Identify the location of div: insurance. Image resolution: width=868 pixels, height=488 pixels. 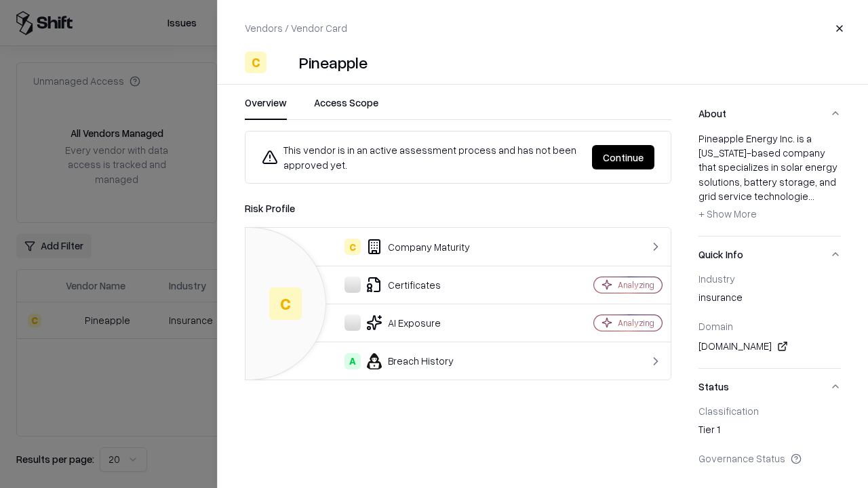
(769, 299).